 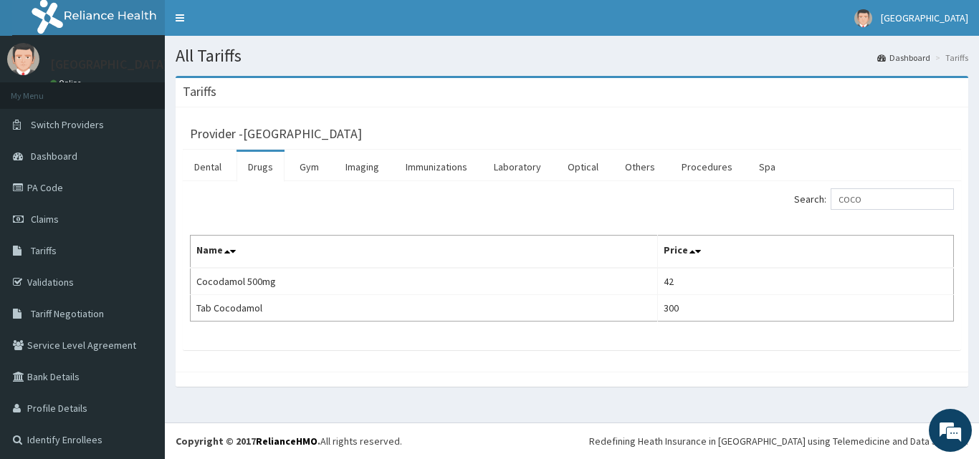 What do you see at coordinates (424, 282) in the screenshot?
I see `td: Cocodamol 500mg` at bounding box center [424, 282].